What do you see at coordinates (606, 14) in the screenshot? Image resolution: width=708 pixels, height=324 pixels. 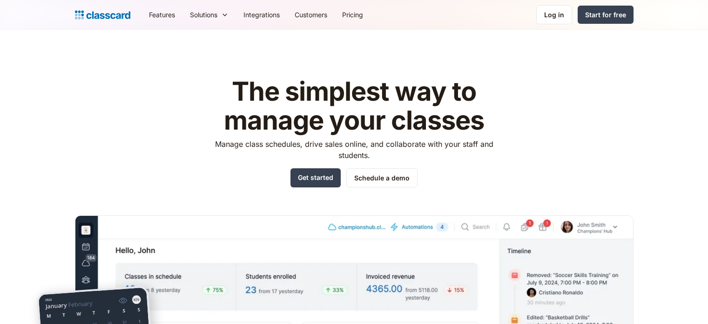 I see `a: Start for free` at bounding box center [606, 14].